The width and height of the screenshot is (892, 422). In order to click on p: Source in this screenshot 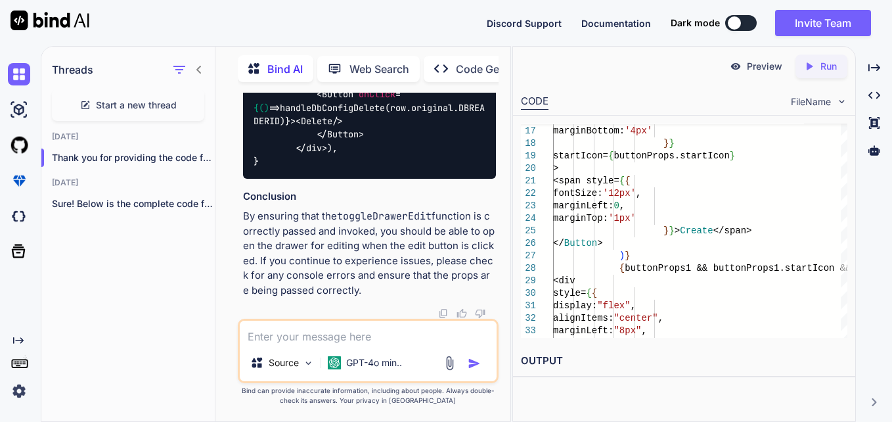, I will do `click(284, 363)`.